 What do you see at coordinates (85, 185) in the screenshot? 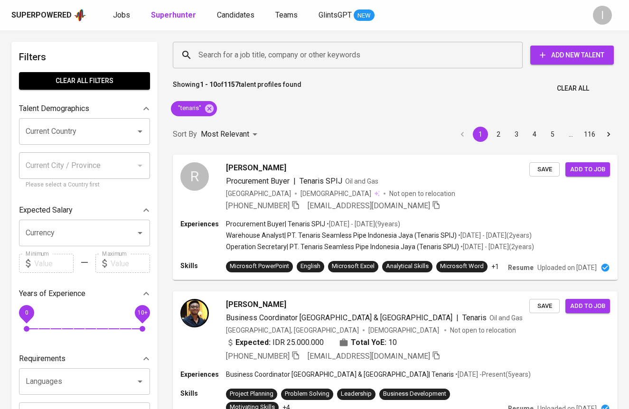
I see `p: Please select a Country first` at bounding box center [85, 185].